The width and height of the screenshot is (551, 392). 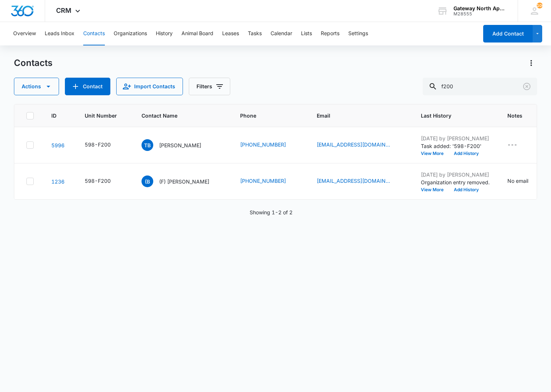 What do you see at coordinates (455, 145) in the screenshot?
I see `p: Task added: '598-F200'` at bounding box center [455, 145].